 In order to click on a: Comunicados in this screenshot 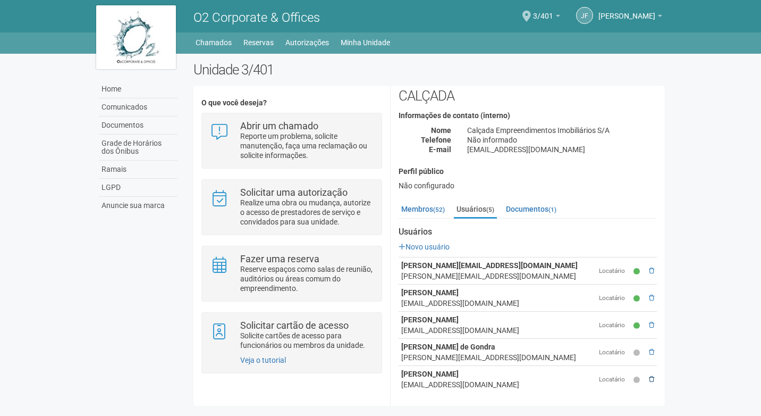, I will do `click(138, 107)`.